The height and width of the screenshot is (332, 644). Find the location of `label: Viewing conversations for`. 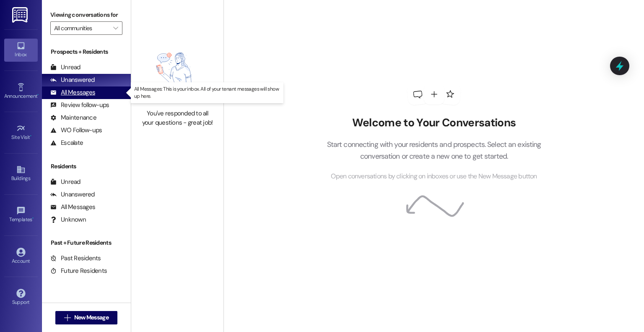

label: Viewing conversations for is located at coordinates (86, 15).